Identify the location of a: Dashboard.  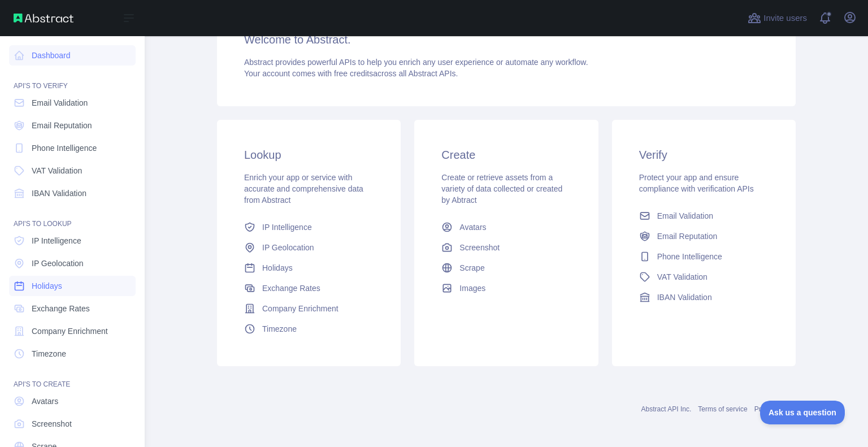
(72, 55).